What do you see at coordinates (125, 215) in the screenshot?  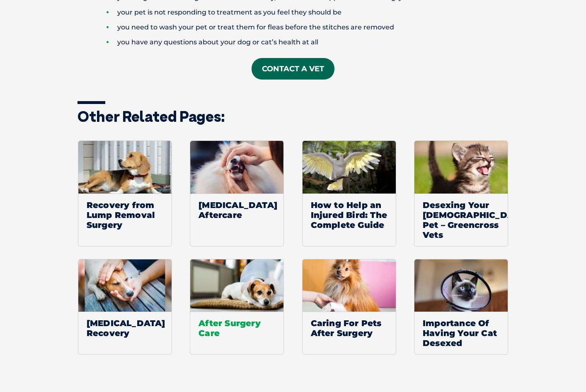 I see `span: Recovery from Lump Removal Surgery` at bounding box center [125, 215].